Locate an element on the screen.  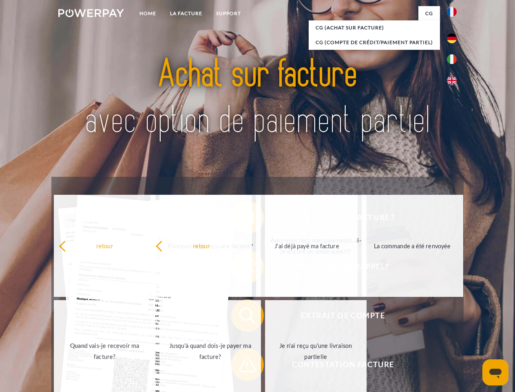
img: title-powerpay_fr.svg is located at coordinates (257, 97).